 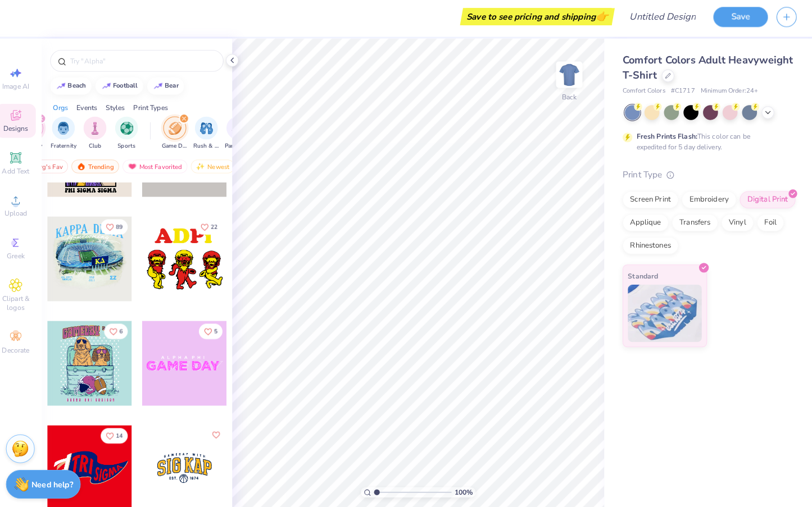 I want to click on button: Save, so click(x=734, y=20).